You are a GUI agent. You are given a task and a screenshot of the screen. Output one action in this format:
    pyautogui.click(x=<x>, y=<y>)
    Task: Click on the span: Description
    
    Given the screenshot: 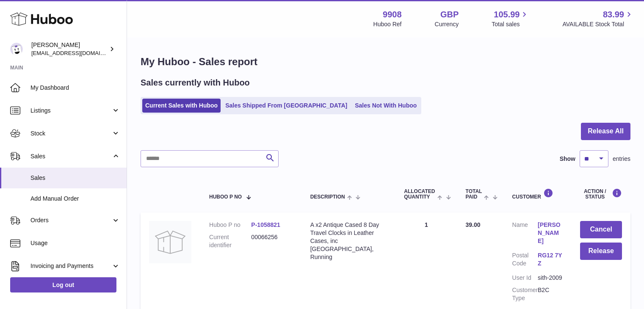 What is the action you would take?
    pyautogui.click(x=328, y=197)
    